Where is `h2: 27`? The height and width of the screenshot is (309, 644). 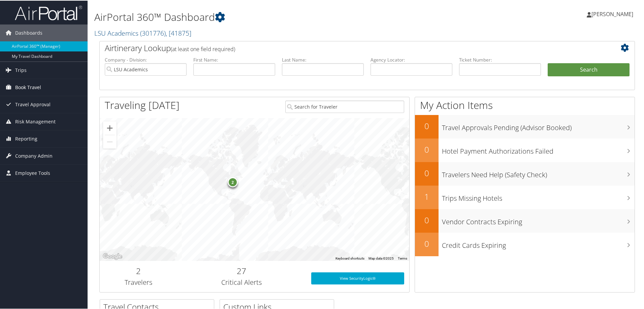
h2: 27 is located at coordinates (242, 270).